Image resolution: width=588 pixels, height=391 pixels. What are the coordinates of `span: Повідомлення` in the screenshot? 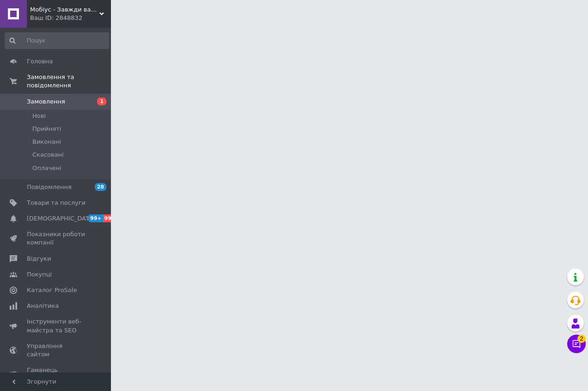 It's located at (49, 187).